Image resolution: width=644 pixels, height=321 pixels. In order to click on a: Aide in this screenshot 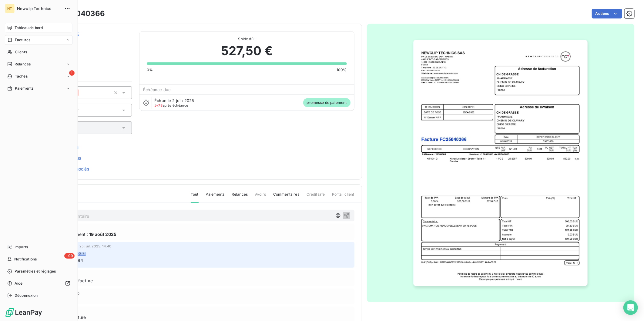, I will do `click(39, 283)`.